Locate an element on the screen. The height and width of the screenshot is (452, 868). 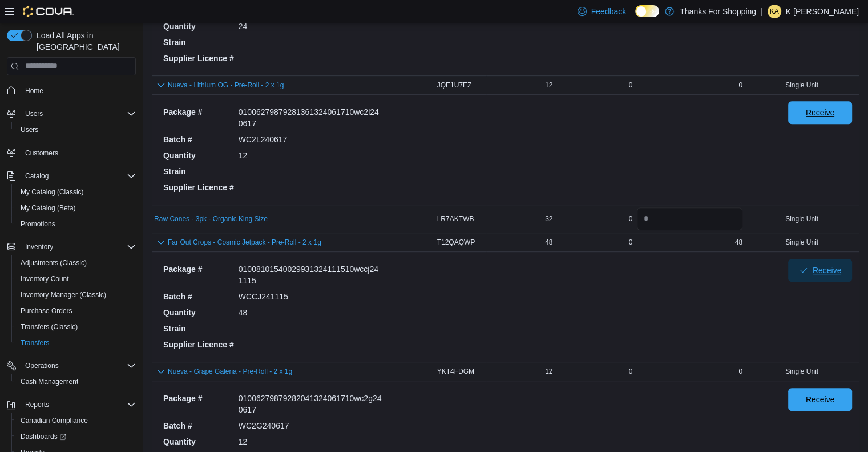
button: Purchase Orders is located at coordinates (75, 311).